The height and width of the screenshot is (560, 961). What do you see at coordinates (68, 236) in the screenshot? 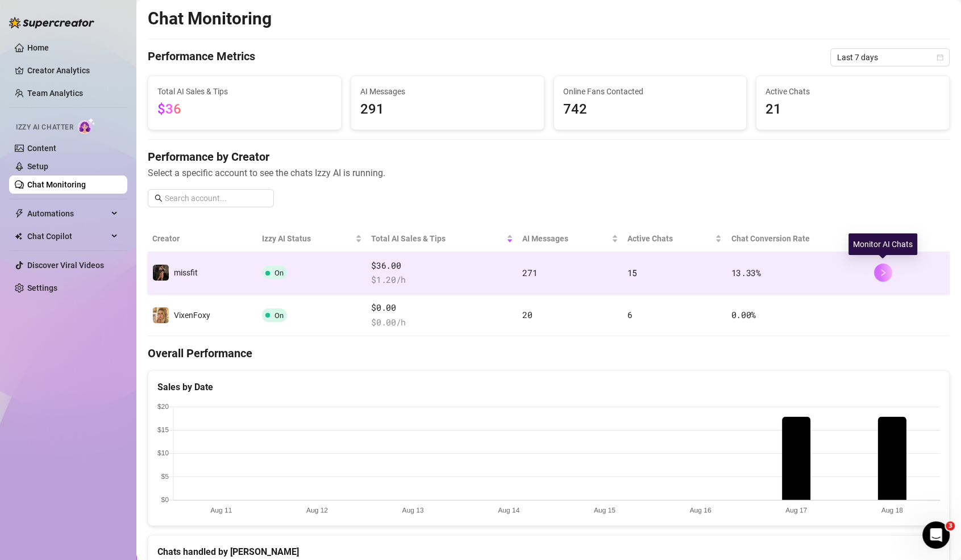
I see `span: Chat Copilot` at bounding box center [68, 236].